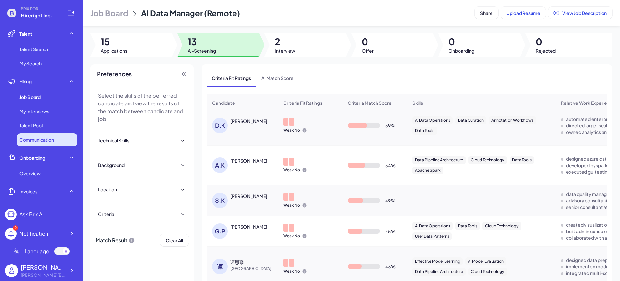 The height and width of the screenshot is (281, 620). What do you see at coordinates (114, 140) in the screenshot?
I see `div: Technical Skills` at bounding box center [114, 140].